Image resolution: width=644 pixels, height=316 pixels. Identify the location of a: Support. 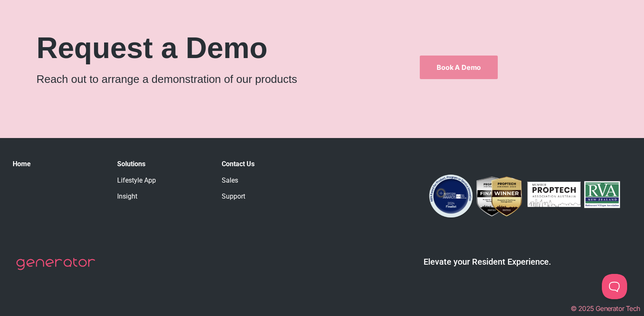
(233, 196).